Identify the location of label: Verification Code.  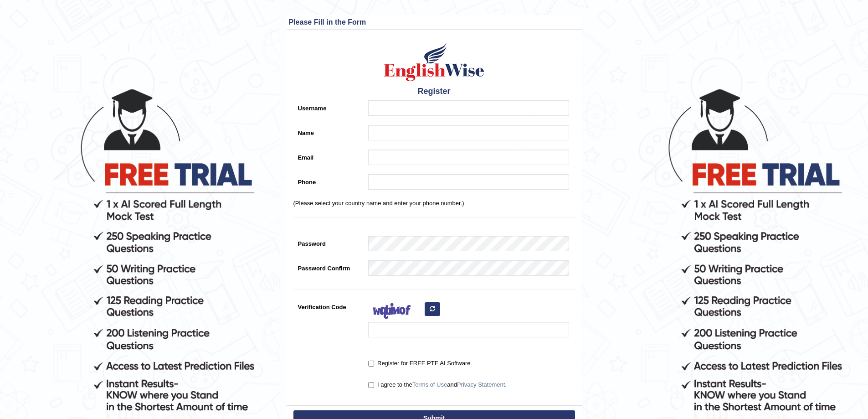
(328, 305).